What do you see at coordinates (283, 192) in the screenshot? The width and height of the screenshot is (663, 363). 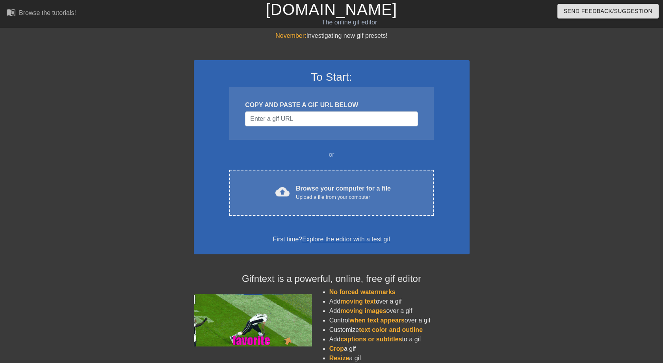 I see `span: cloud_upload` at bounding box center [283, 192].